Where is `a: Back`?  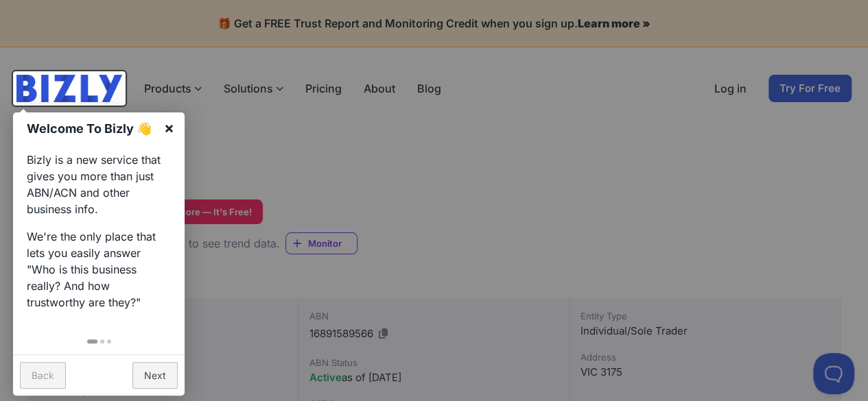 a: Back is located at coordinates (42, 375).